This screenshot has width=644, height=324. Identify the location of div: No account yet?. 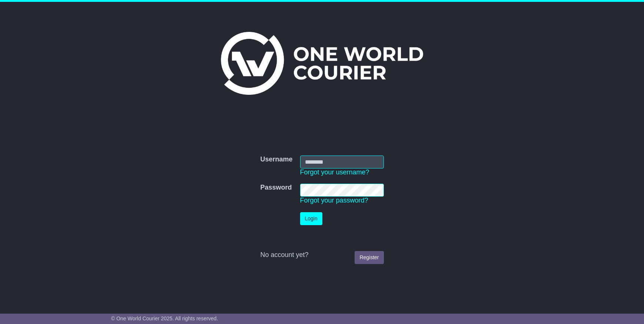
(322, 255).